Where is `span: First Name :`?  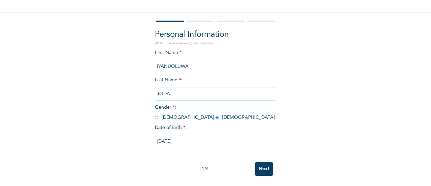
span: First Name : is located at coordinates (216, 59).